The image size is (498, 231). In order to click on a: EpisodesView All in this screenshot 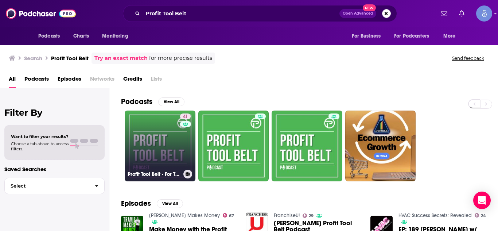, I will do `click(152, 203)`.